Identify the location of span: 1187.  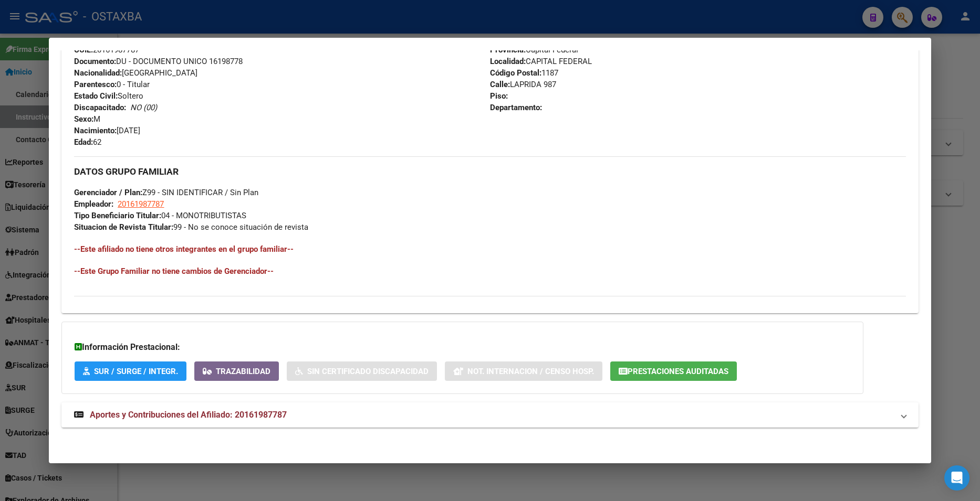
(524, 73).